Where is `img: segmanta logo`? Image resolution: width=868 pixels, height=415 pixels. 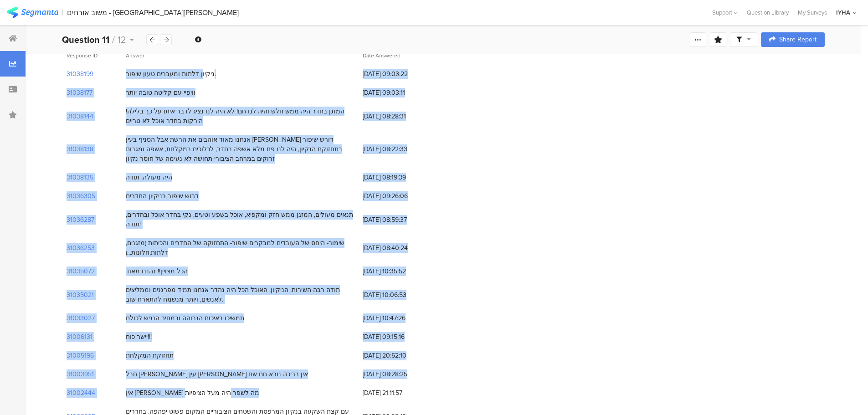 img: segmanta logo is located at coordinates (33, 12).